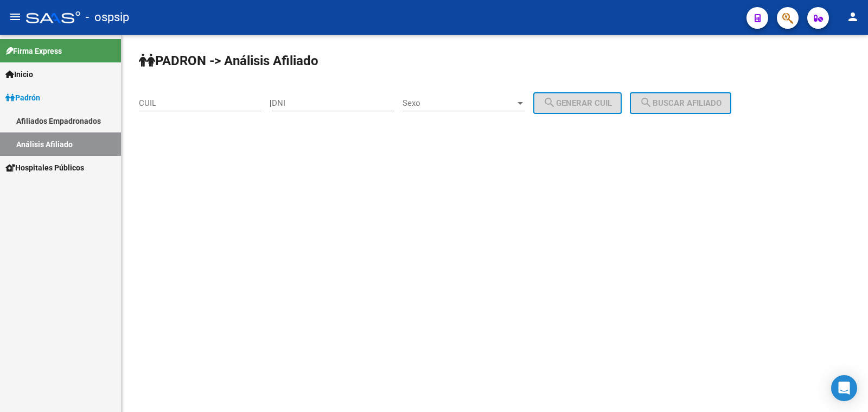 This screenshot has height=412, width=868. I want to click on span: Firma Express, so click(34, 51).